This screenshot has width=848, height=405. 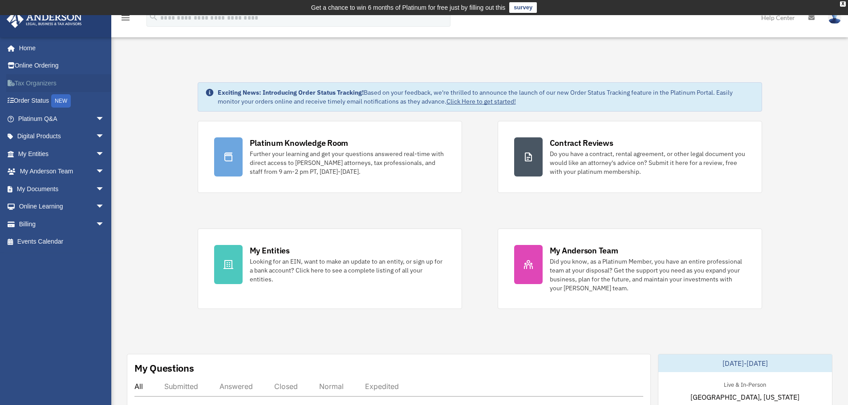 What do you see at coordinates (60, 48) in the screenshot?
I see `a: Home` at bounding box center [60, 48].